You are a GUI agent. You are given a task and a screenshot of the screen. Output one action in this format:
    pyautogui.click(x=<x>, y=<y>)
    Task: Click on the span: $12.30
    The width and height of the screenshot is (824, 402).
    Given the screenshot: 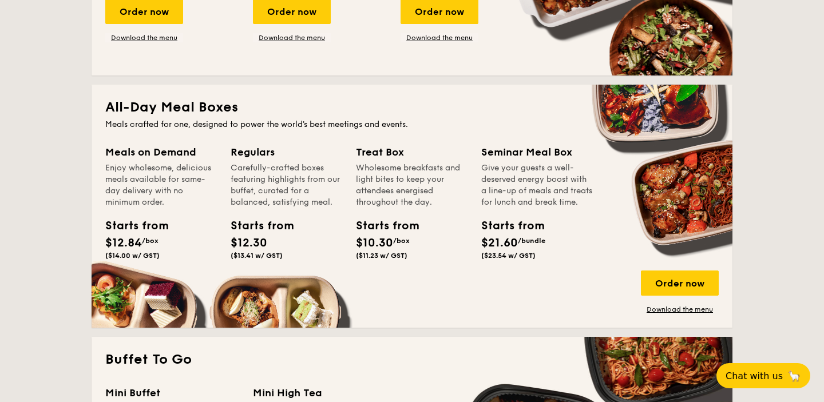 What is the action you would take?
    pyautogui.click(x=249, y=243)
    